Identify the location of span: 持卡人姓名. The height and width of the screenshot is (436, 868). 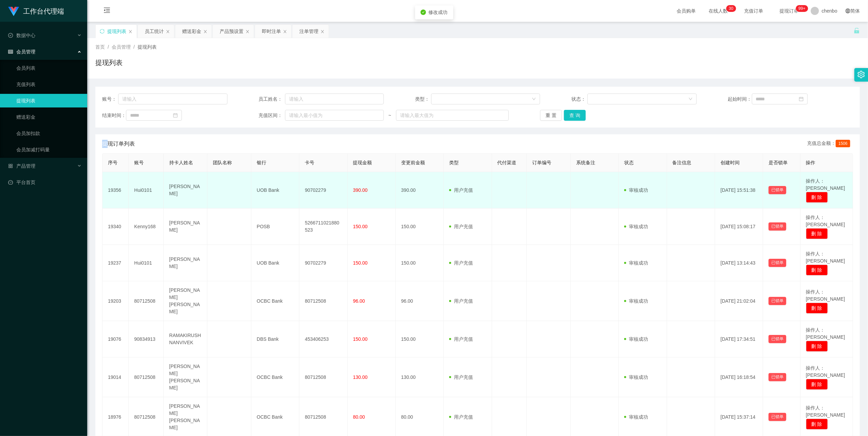
(181, 162).